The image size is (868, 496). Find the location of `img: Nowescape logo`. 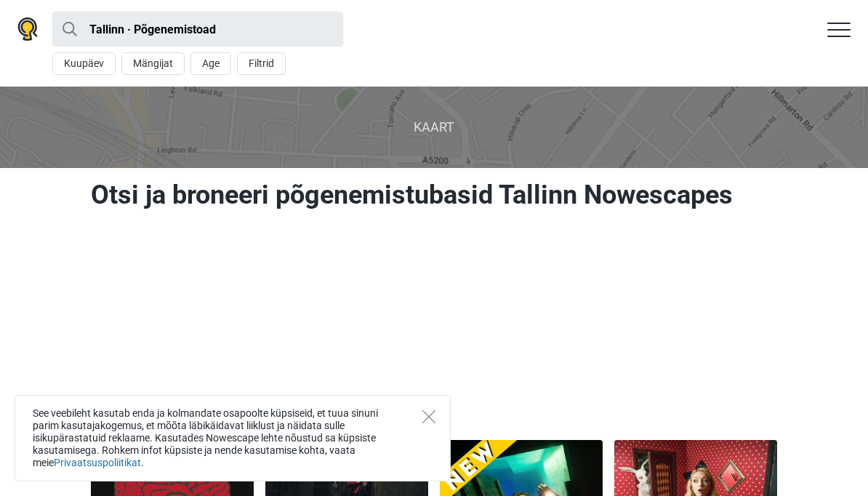

img: Nowescape logo is located at coordinates (28, 29).